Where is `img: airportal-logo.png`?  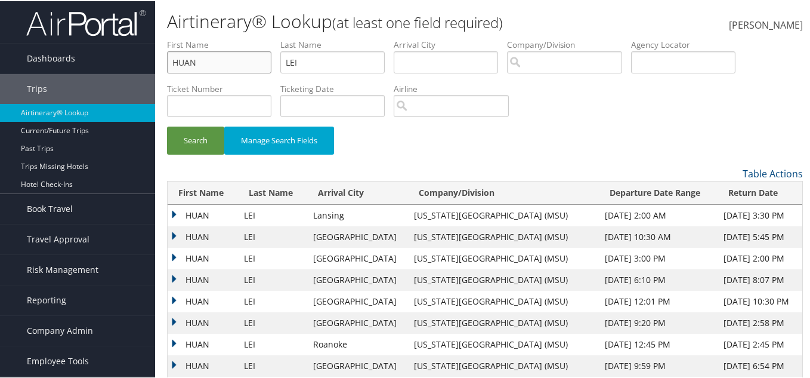
img: airportal-logo.png is located at coordinates (86, 21).